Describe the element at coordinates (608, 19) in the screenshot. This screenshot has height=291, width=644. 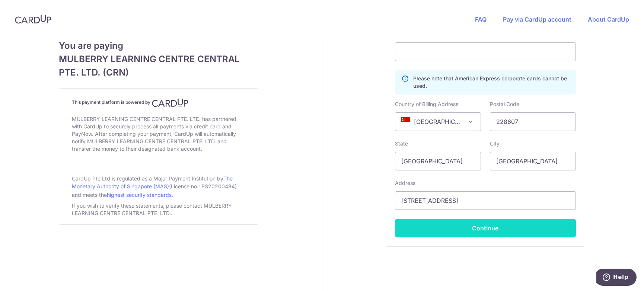
I see `a: About CardUp` at that location.